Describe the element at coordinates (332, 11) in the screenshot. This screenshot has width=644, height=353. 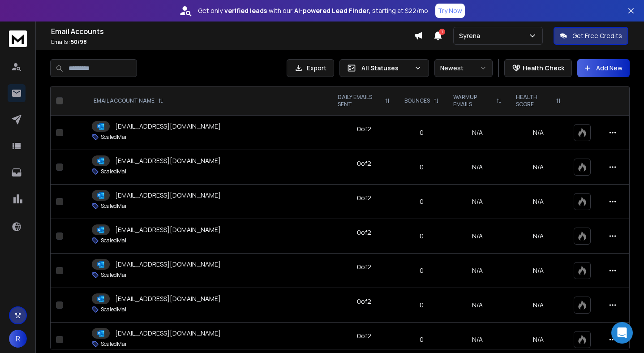
I see `strong: AI-powered Lead Finder,` at that location.